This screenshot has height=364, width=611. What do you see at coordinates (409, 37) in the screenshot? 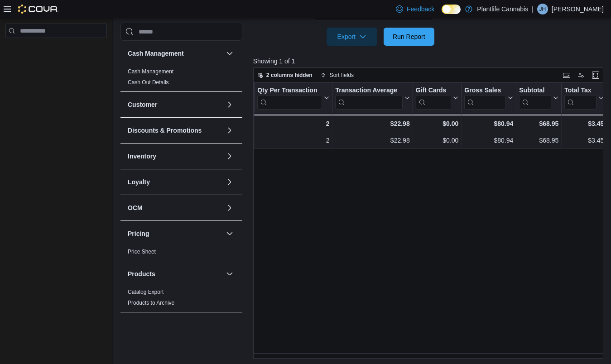
I see `button: Run Report` at bounding box center [409, 37].